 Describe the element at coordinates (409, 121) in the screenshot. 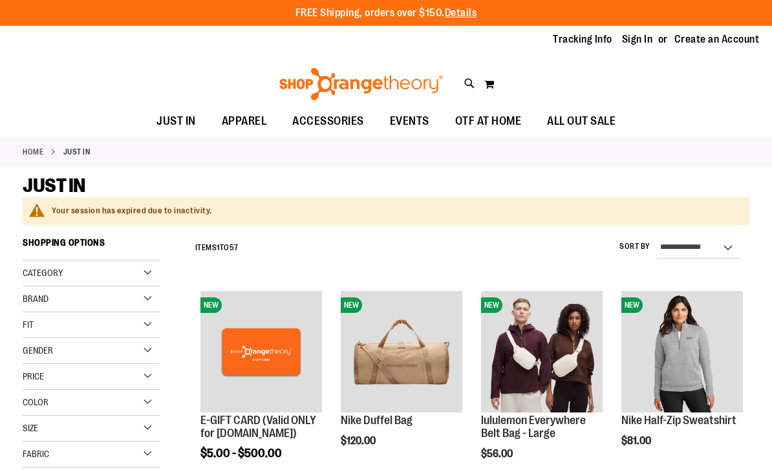

I see `span: EVENTS` at that location.